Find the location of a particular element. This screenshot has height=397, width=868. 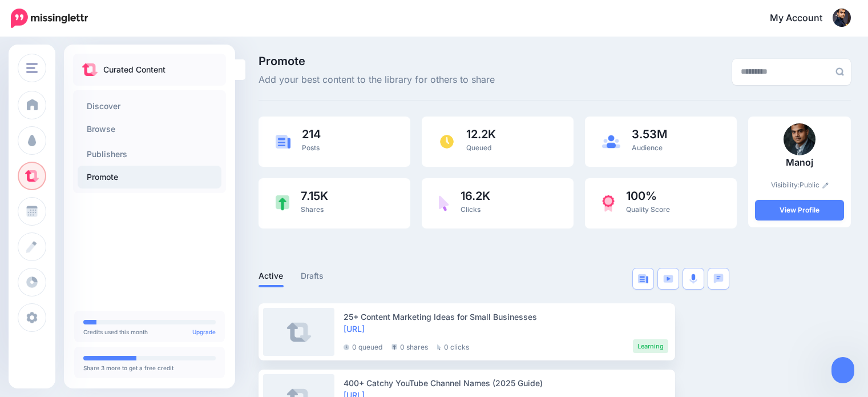

a: Promote is located at coordinates (149, 177).